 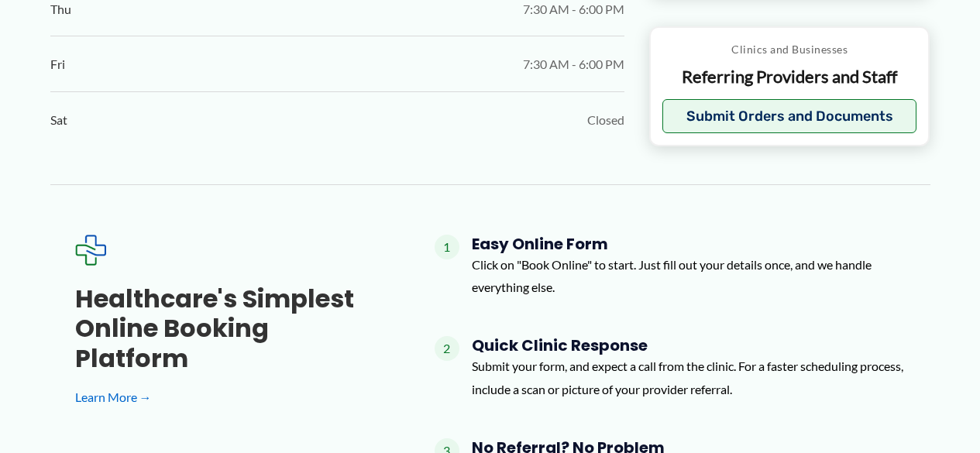 I want to click on button: Submit Orders and Documents, so click(x=790, y=117).